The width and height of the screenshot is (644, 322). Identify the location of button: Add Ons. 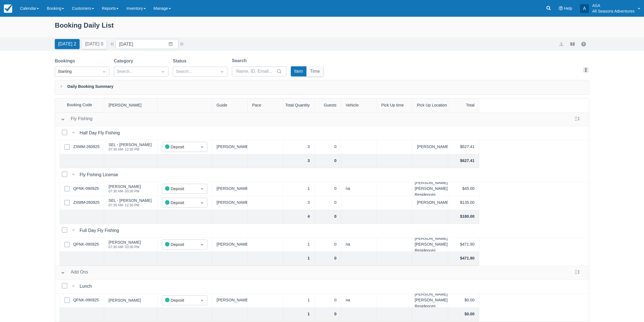
(75, 273).